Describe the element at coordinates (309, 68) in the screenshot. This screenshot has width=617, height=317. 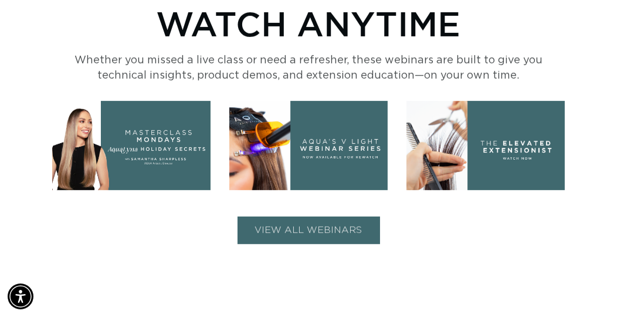
I see `p: Whether you missed a live class or need a refresher, these webinars are built to give you technic...` at that location.